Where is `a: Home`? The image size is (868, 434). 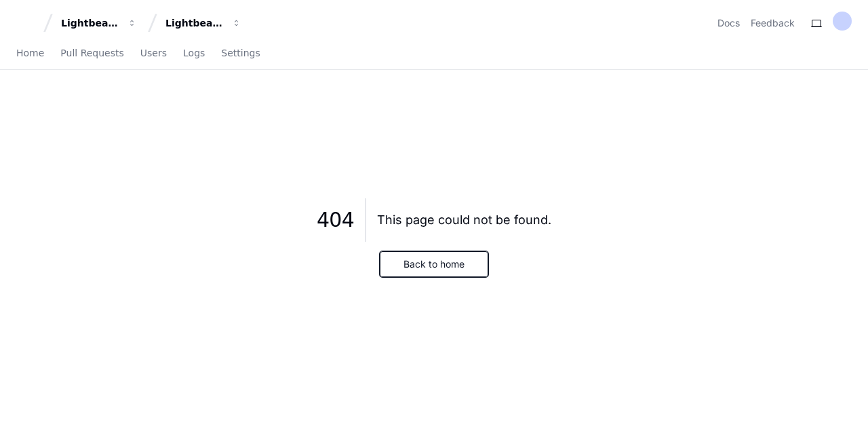
a: Home is located at coordinates (30, 54).